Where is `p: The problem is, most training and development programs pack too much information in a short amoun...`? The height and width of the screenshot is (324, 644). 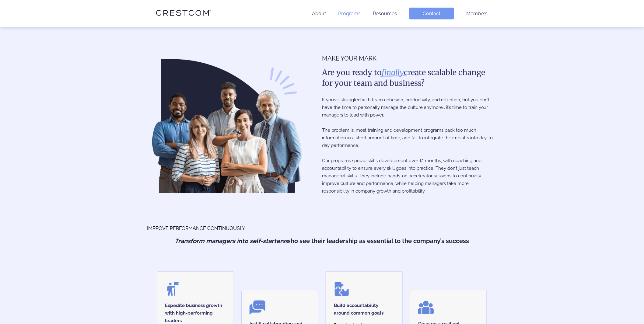
p: The problem is, most training and development programs pack too much information in a short amoun... is located at coordinates (409, 138).